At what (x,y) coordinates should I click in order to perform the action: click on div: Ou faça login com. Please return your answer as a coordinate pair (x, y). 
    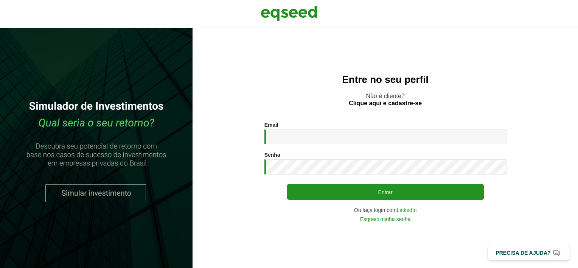
    Looking at the image, I should click on (385, 210).